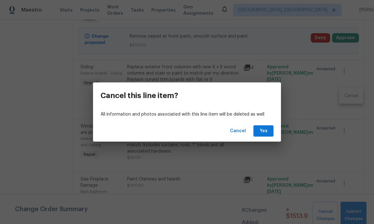 This screenshot has width=374, height=224. What do you see at coordinates (238, 131) in the screenshot?
I see `button: Cancel` at bounding box center [238, 131].